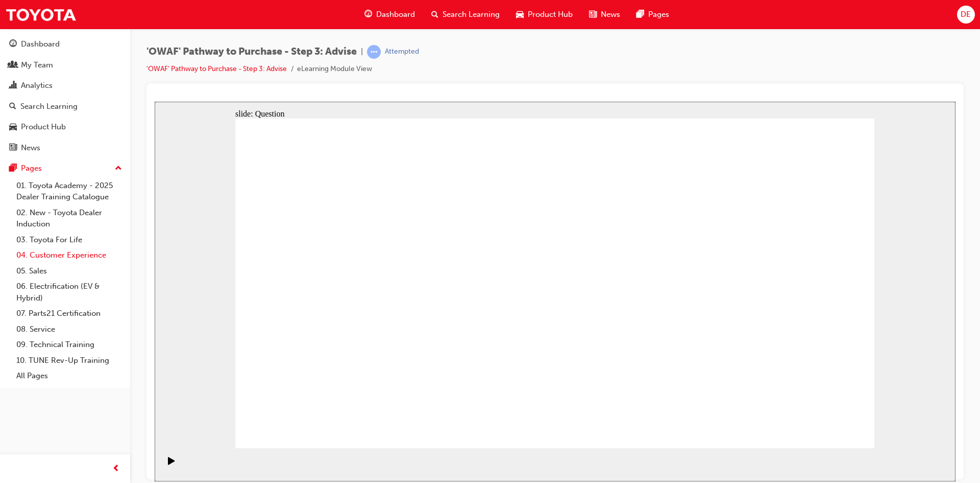 Image resolution: width=980 pixels, height=483 pixels. Describe the element at coordinates (43, 126) in the screenshot. I see `div: Product Hub` at that location.